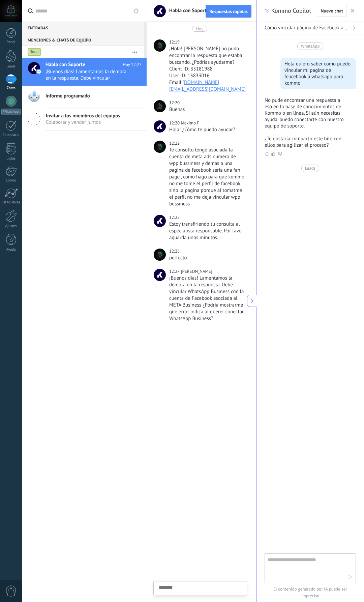 This screenshot has height=602, width=364. Describe the element at coordinates (132, 65) in the screenshot. I see `span: Hoy 12:27` at that location.